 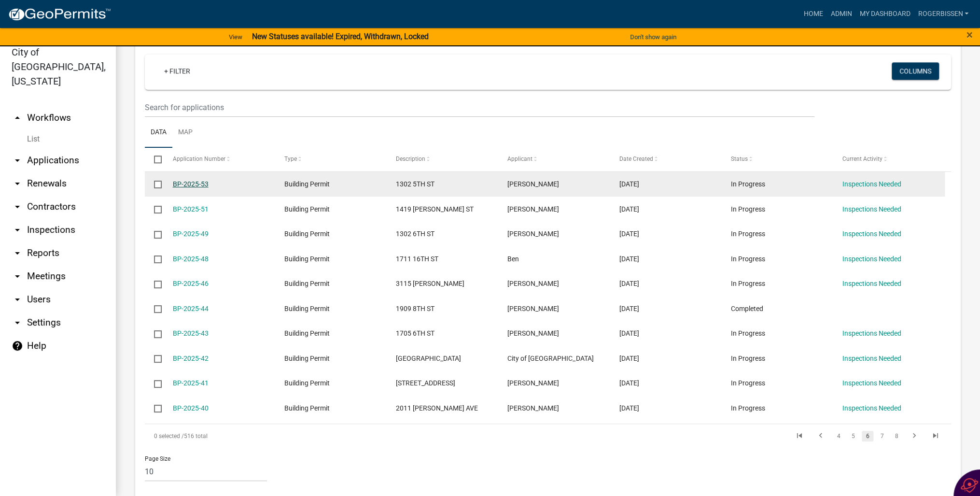 I want to click on a: BP-2025-44, so click(x=191, y=308).